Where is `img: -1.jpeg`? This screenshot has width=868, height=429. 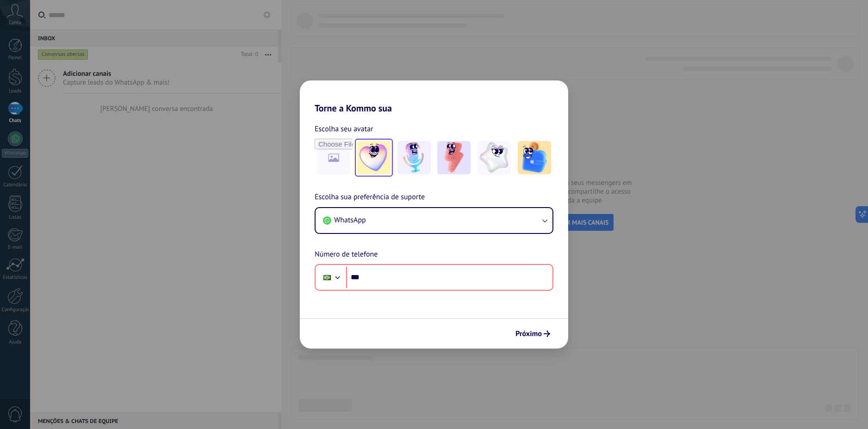
img: -1.jpeg is located at coordinates (374, 157).